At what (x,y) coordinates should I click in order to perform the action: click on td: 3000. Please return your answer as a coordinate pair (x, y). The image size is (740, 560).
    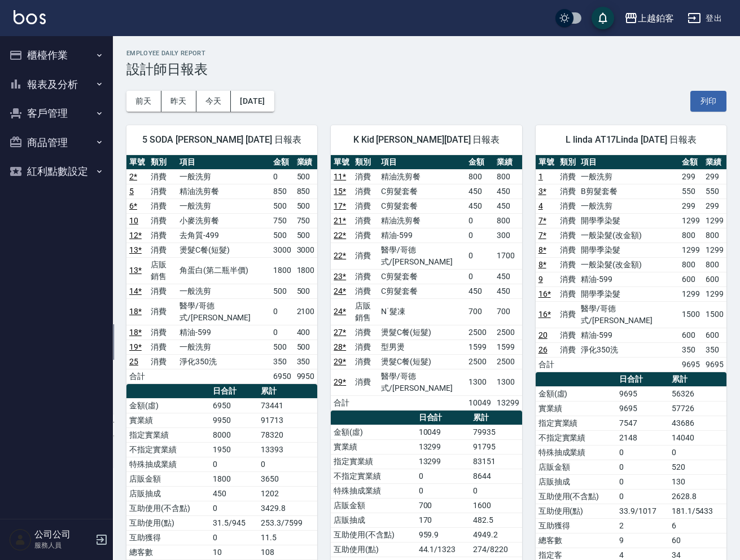
    Looking at the image, I should click on (282, 249).